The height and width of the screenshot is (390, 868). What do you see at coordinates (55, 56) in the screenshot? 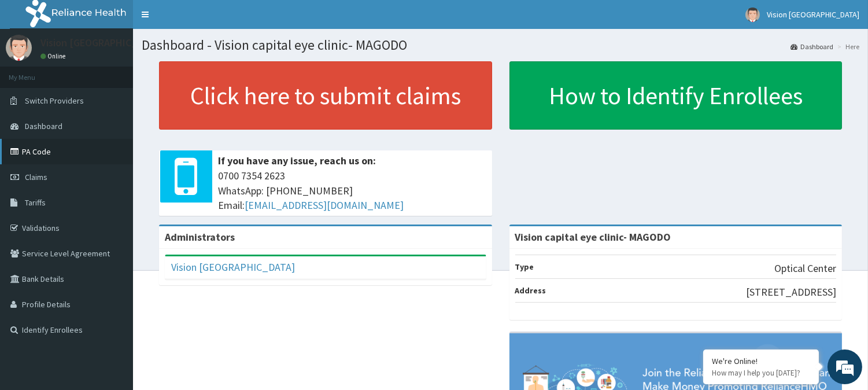
I see `a: Online` at bounding box center [55, 56].